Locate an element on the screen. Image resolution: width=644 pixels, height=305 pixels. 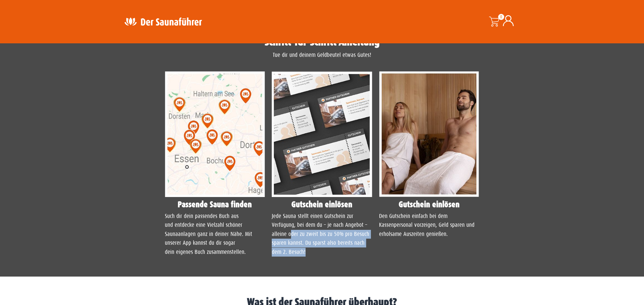
h1: Schritt-für-Schritt Anleitung is located at coordinates (322, 42).